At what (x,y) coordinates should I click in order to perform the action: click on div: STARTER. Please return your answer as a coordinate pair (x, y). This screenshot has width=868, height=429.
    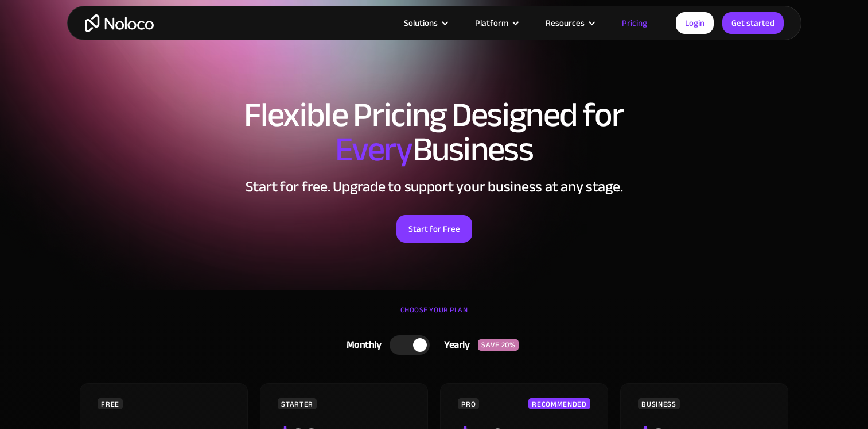
    Looking at the image, I should click on (297, 403).